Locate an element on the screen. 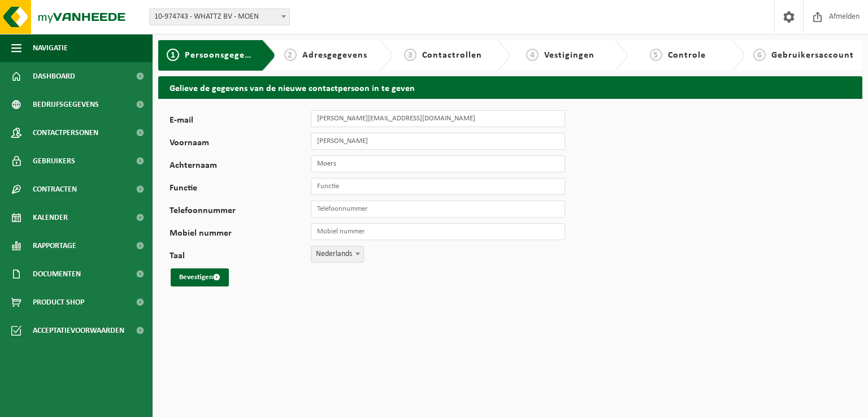 The image size is (868, 417). span: Contactpersonen is located at coordinates (65, 133).